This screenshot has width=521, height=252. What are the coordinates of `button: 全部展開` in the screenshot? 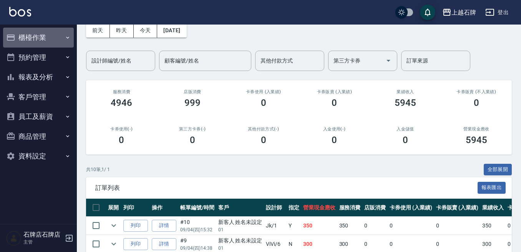 It's located at (498, 170).